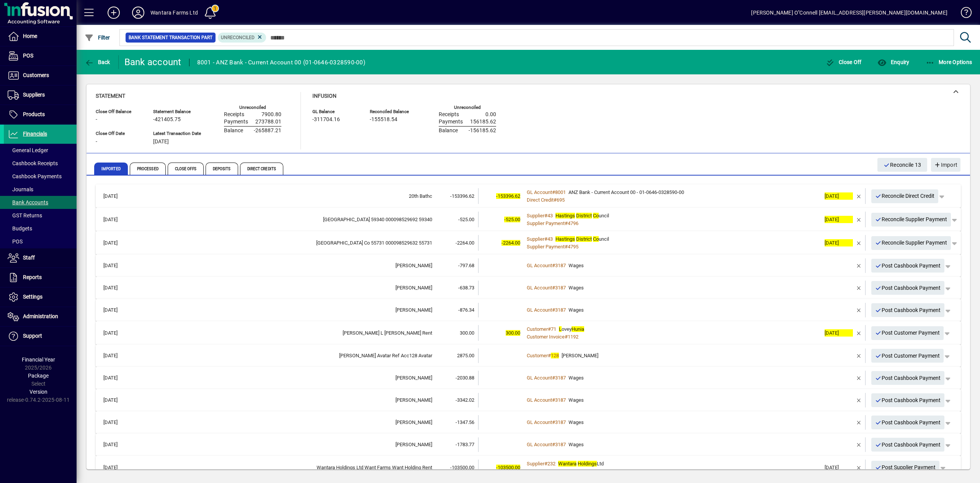 The width and height of the screenshot is (980, 483). What do you see at coordinates (40, 56) in the screenshot?
I see `a: POS` at bounding box center [40, 56].